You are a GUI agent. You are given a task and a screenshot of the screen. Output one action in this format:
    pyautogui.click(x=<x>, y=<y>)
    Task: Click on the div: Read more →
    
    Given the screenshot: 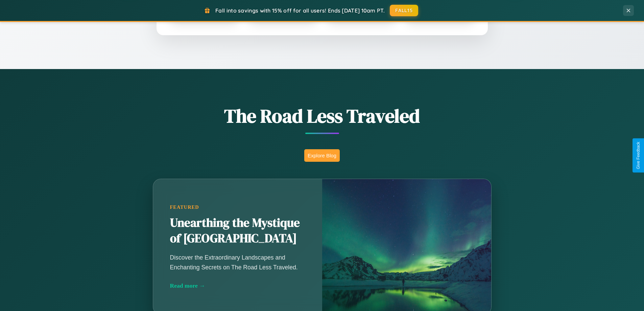 What is the action you would take?
    pyautogui.click(x=238, y=286)
    